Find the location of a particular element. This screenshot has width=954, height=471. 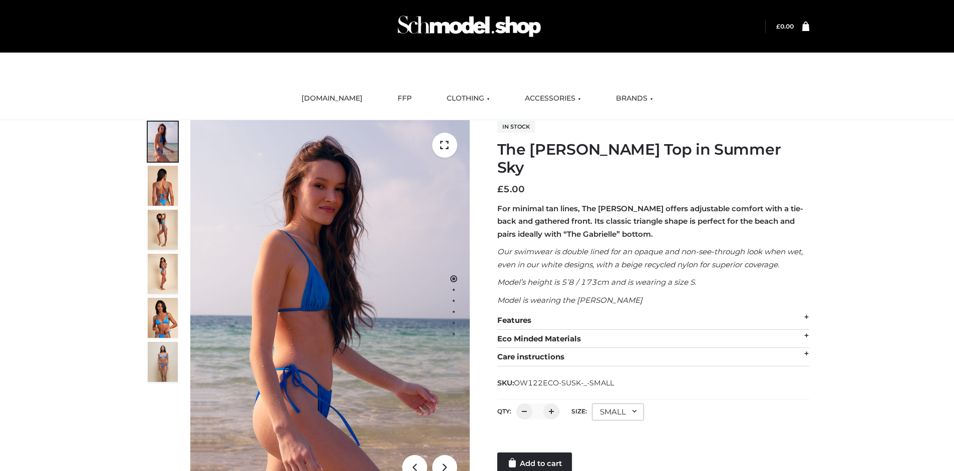

span: In stock is located at coordinates (516, 127).